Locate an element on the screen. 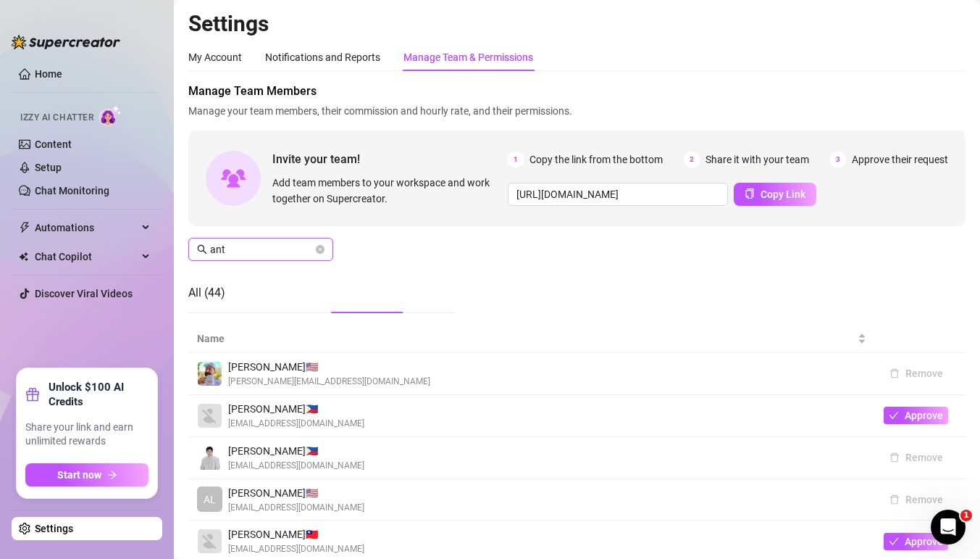  span: search is located at coordinates (202, 249).